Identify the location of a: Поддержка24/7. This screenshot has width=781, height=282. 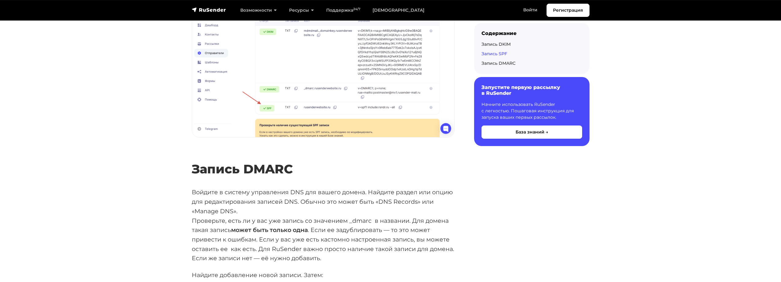
(343, 10).